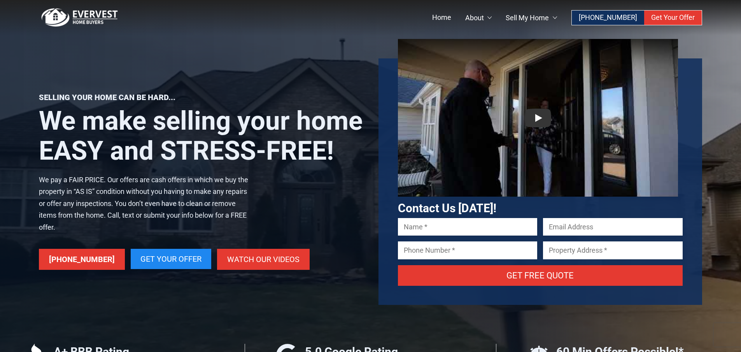  I want to click on input: Name *, so click(467, 226).